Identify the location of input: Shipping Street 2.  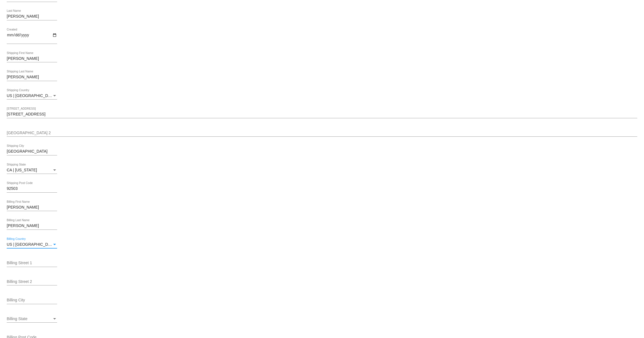
(322, 133).